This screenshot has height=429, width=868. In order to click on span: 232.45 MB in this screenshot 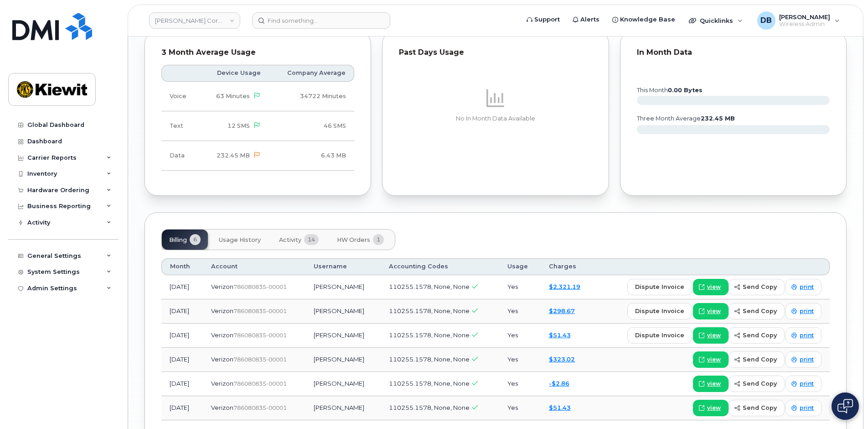, I will do `click(233, 155)`.